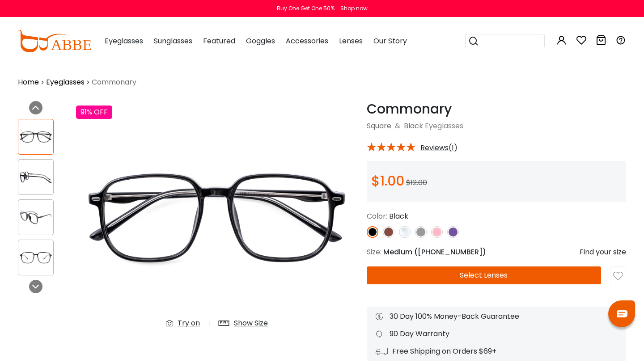 The height and width of the screenshot is (363, 644). What do you see at coordinates (219, 41) in the screenshot?
I see `span: Featured` at bounding box center [219, 41].